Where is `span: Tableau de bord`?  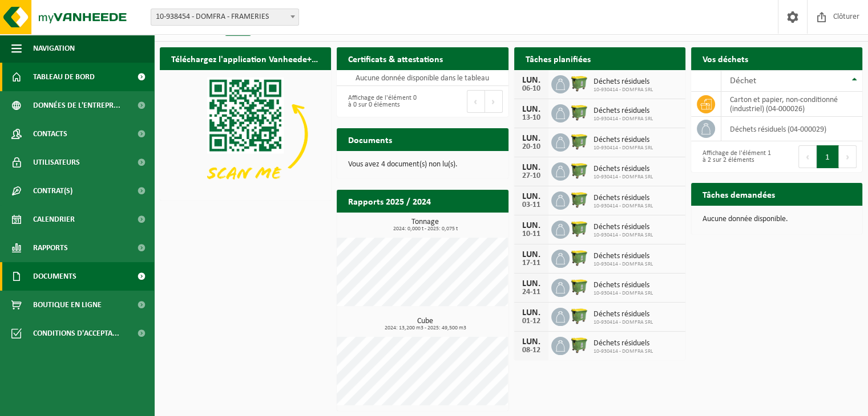
span: Tableau de bord is located at coordinates (64, 77).